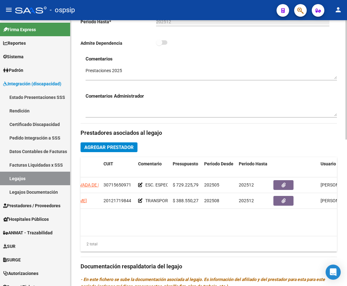 The width and height of the screenshot is (347, 286). I want to click on span: 202505, so click(212, 185).